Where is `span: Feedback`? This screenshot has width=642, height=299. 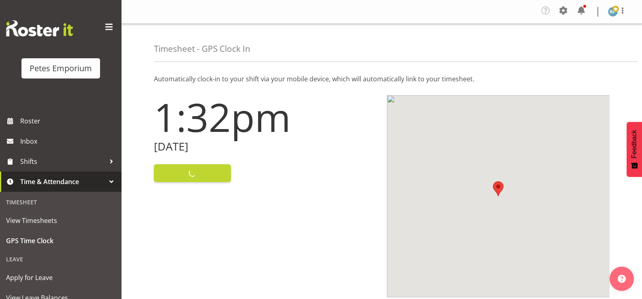
span: Feedback is located at coordinates (634, 144).